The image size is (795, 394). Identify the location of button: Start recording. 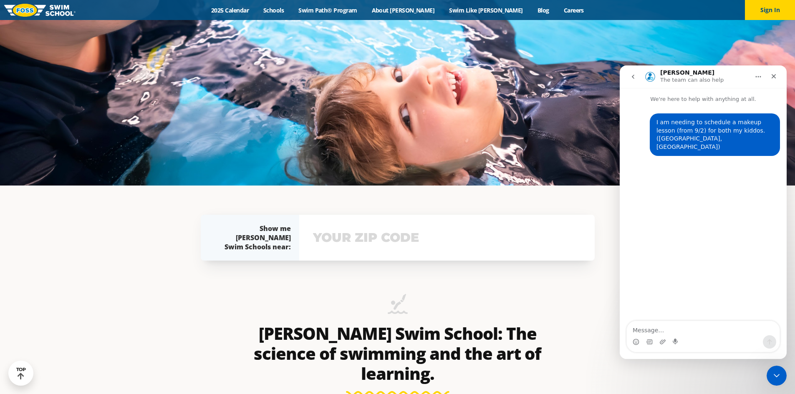
(56, 277).